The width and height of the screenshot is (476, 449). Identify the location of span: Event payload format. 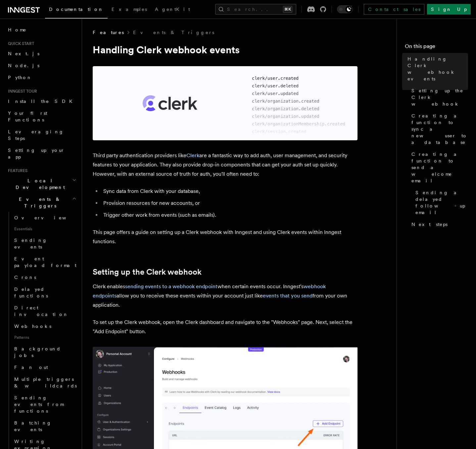
(45, 262).